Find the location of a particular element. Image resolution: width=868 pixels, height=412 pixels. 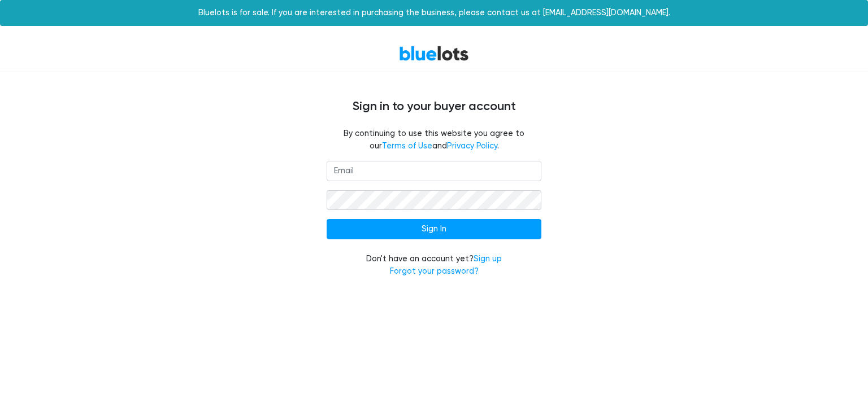

input: Email is located at coordinates (434, 171).